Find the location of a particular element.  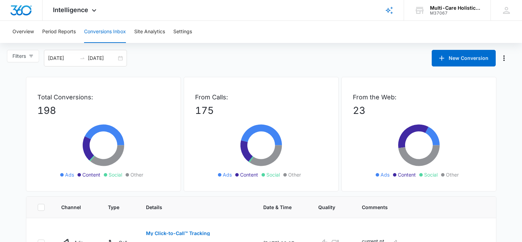

span: Filters is located at coordinates (19, 56).